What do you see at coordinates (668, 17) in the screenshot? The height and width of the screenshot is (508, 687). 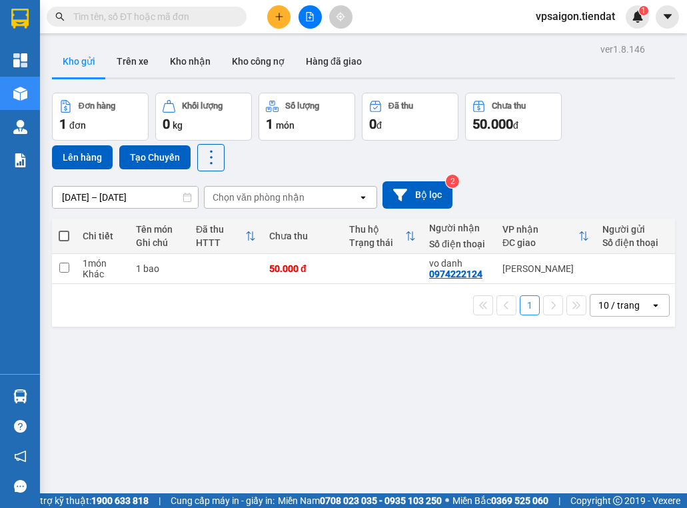 I see `span: caret-down` at bounding box center [668, 17].